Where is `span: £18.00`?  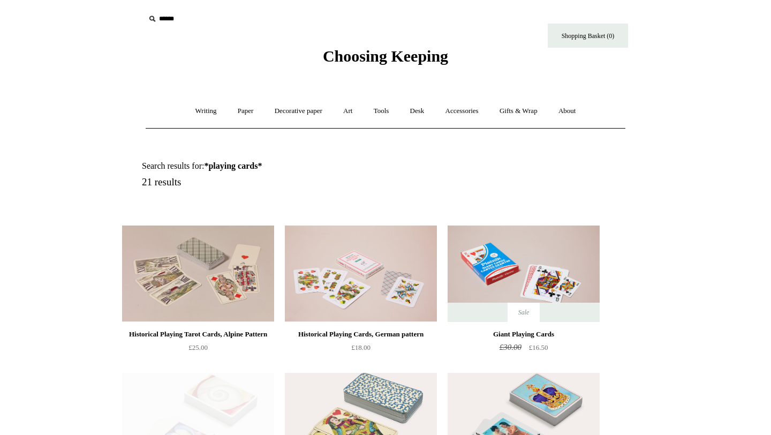
span: £18.00 is located at coordinates (361, 347).